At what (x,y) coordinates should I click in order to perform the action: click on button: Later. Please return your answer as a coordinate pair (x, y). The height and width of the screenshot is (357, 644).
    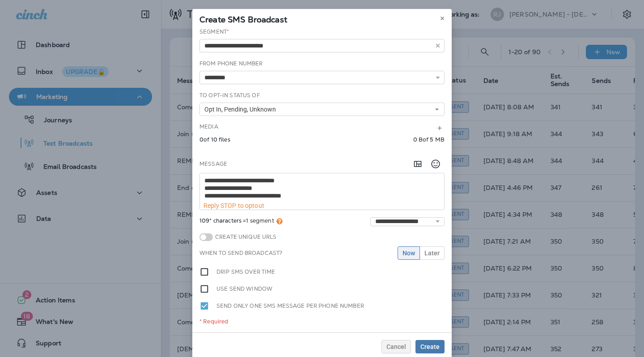
    Looking at the image, I should click on (432, 253).